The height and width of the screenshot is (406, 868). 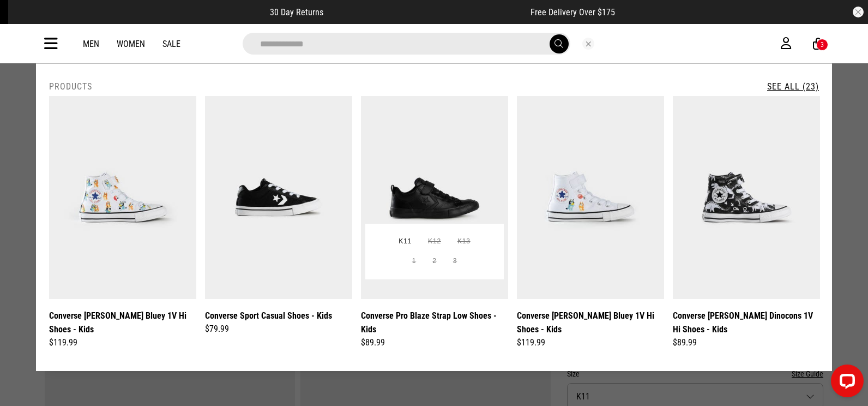 What do you see at coordinates (268, 315) in the screenshot?
I see `a: Converse Sport Casual Shoes - Kids` at bounding box center [268, 315].